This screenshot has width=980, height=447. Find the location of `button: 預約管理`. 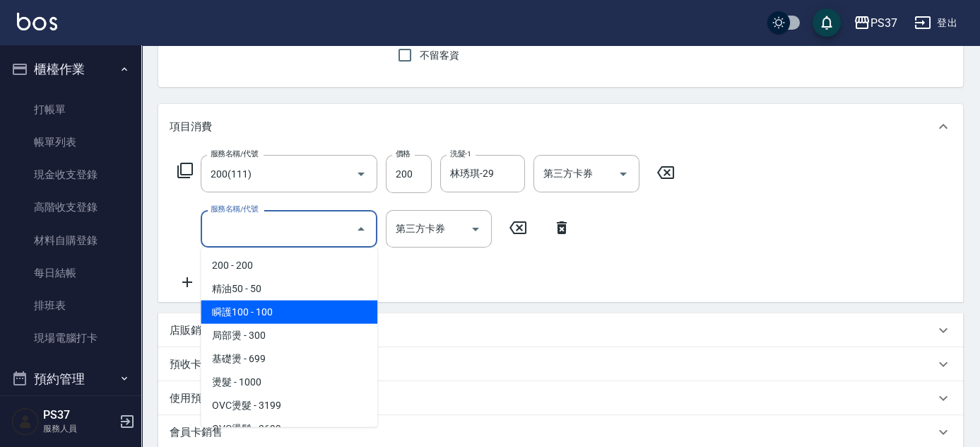

button: 預約管理 is located at coordinates (71, 379).